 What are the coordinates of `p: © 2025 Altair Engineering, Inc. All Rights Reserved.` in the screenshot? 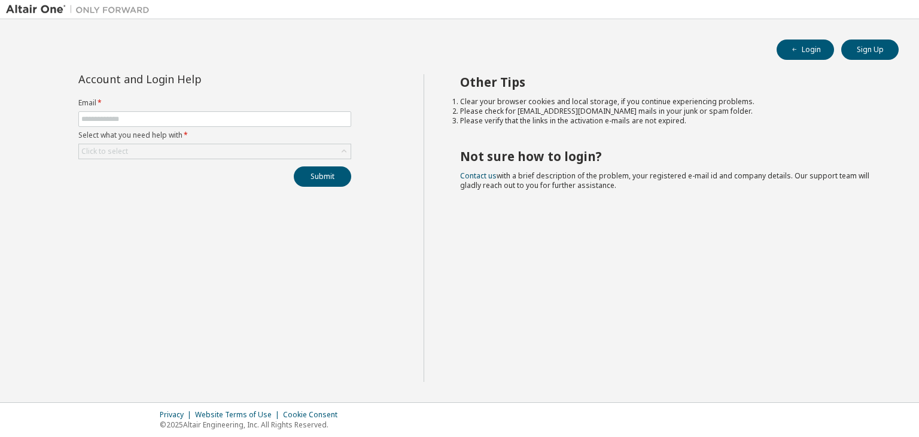 It's located at (252, 424).